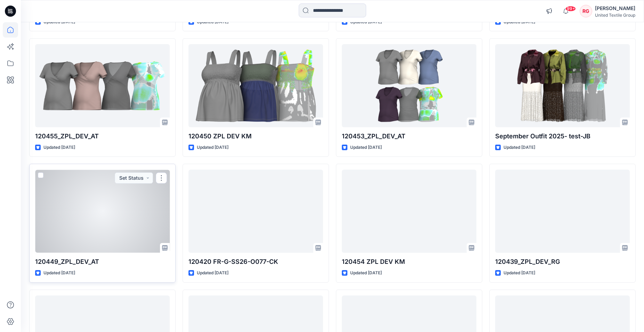 The height and width of the screenshot is (332, 644). Describe the element at coordinates (255, 136) in the screenshot. I see `p: 120450 ZPL DEV KM` at that location.